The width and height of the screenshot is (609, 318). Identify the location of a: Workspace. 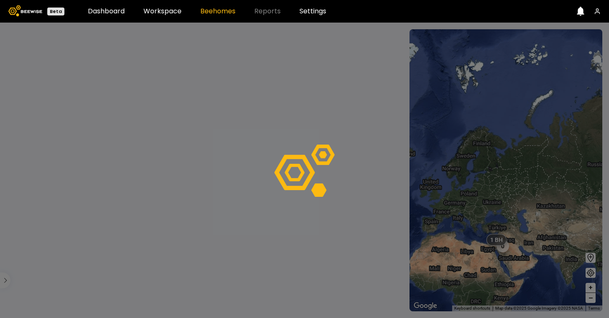
(162, 11).